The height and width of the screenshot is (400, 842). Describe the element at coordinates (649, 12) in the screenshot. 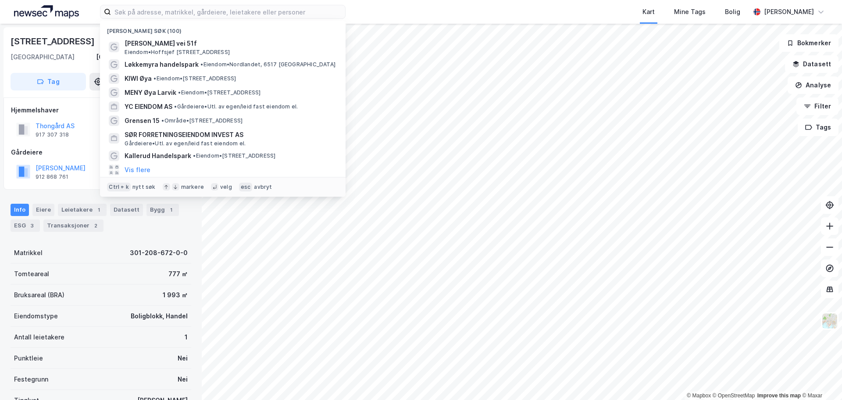

I see `div: Kart` at that location.